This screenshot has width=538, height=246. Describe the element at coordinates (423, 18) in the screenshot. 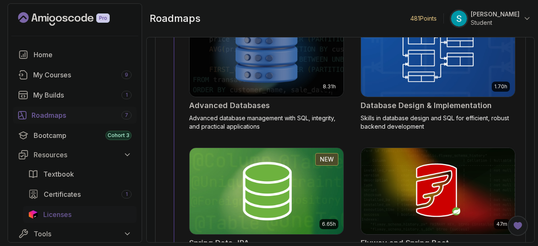

I see `p: 481 Points` at that location.